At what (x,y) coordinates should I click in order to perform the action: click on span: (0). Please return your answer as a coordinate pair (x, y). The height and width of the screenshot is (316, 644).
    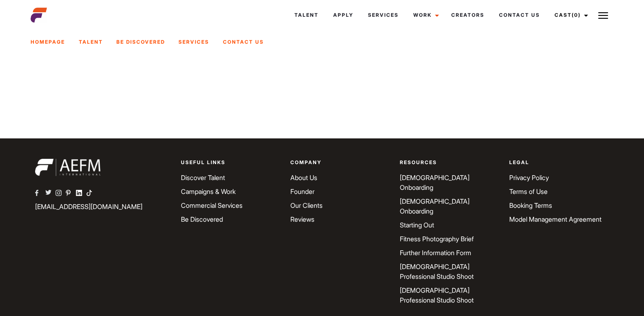
    Looking at the image, I should click on (576, 15).